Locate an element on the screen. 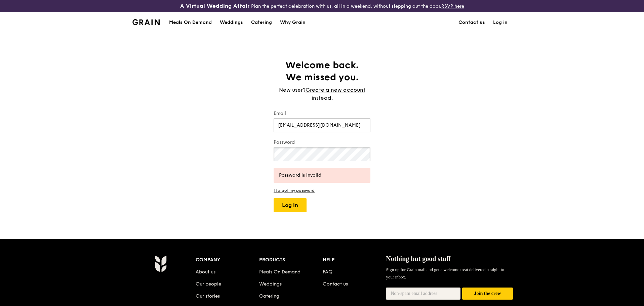 The width and height of the screenshot is (644, 306). div: Products is located at coordinates (291, 260).